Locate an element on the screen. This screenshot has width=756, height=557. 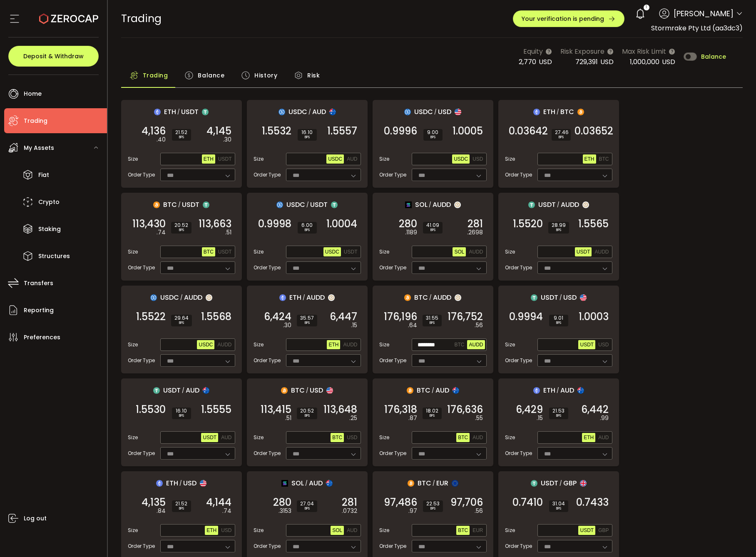
span: Balance is located at coordinates (713, 56).